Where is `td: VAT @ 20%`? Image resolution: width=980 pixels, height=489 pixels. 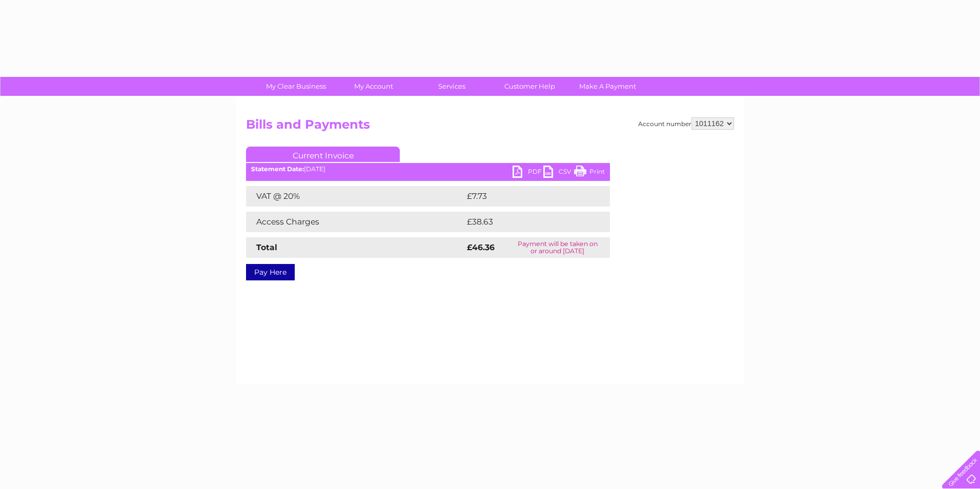
td: VAT @ 20% is located at coordinates (355, 196).